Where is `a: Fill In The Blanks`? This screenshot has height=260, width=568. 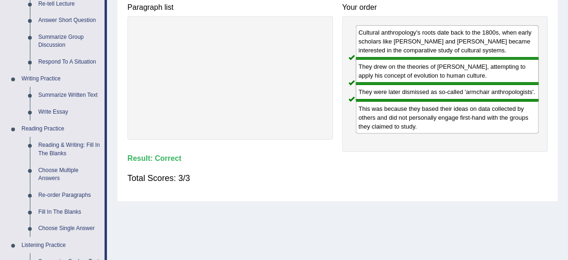
a: Fill In The Blanks is located at coordinates (69, 212).